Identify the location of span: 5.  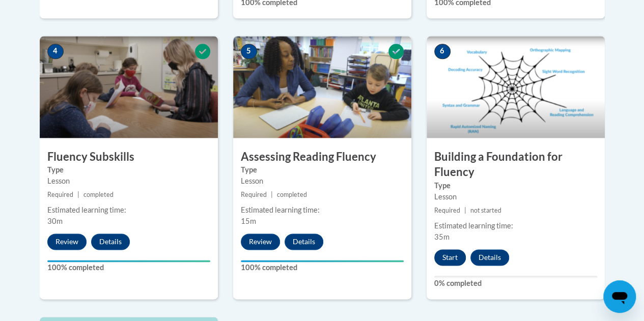
(249, 51).